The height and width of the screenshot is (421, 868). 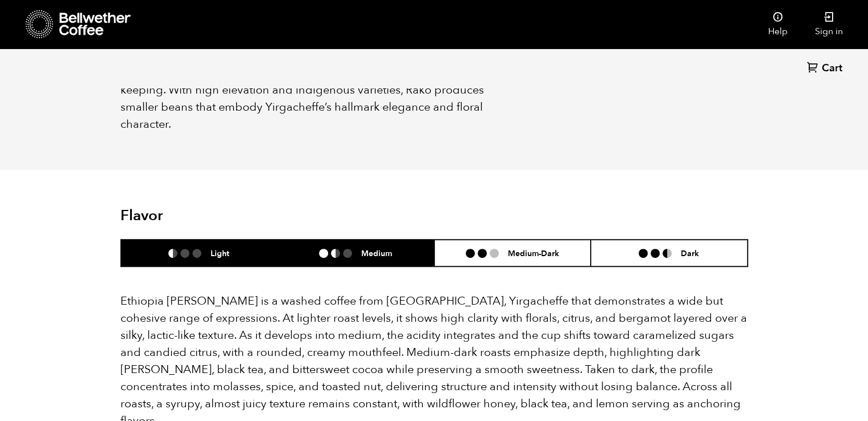 I want to click on h6: Medium-Dark, so click(x=533, y=253).